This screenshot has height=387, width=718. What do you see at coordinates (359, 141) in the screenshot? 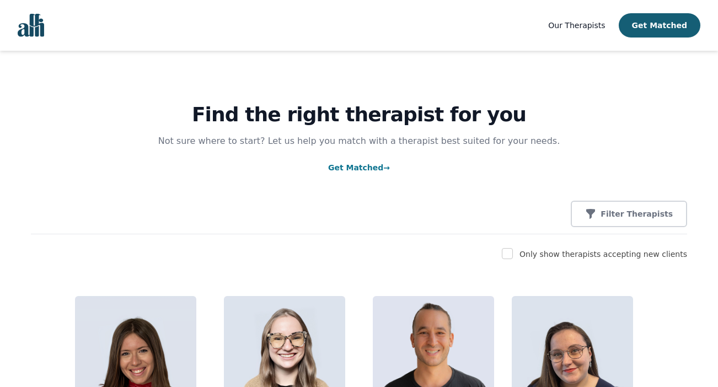
I see `p: Not sure where to start? Let us help you match with a therapist best suited for your needs.` at bounding box center [359, 141].